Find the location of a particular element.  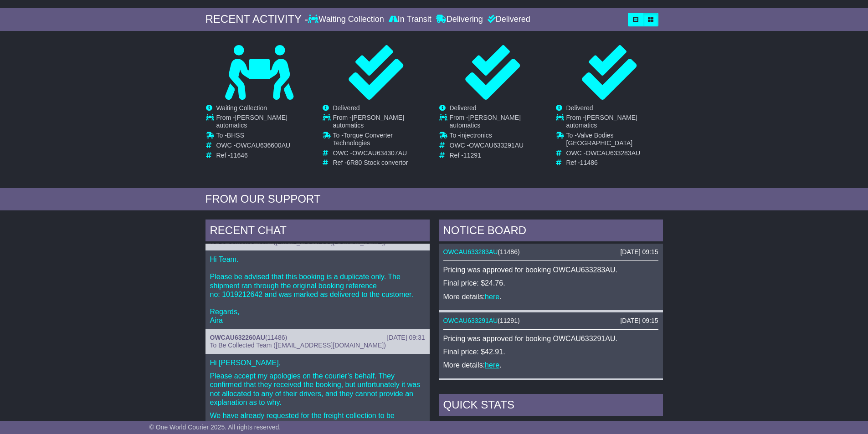

p: Please accept my apologies on the courier’s behalf. They confirmed that they received the booking... is located at coordinates (318, 389).